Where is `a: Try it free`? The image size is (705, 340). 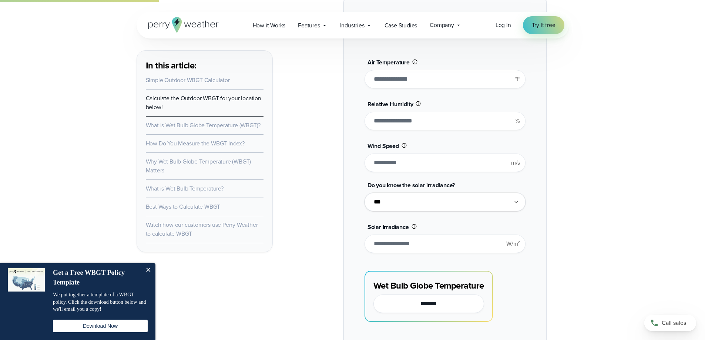 a: Try it free is located at coordinates (544, 25).